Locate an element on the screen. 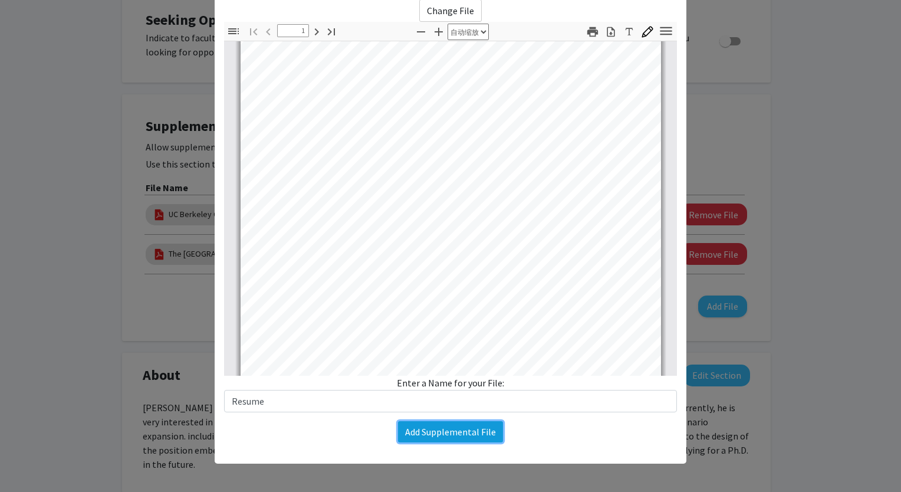  input: Resume, Cover Letter, Transcript, etc. is located at coordinates (450, 401).